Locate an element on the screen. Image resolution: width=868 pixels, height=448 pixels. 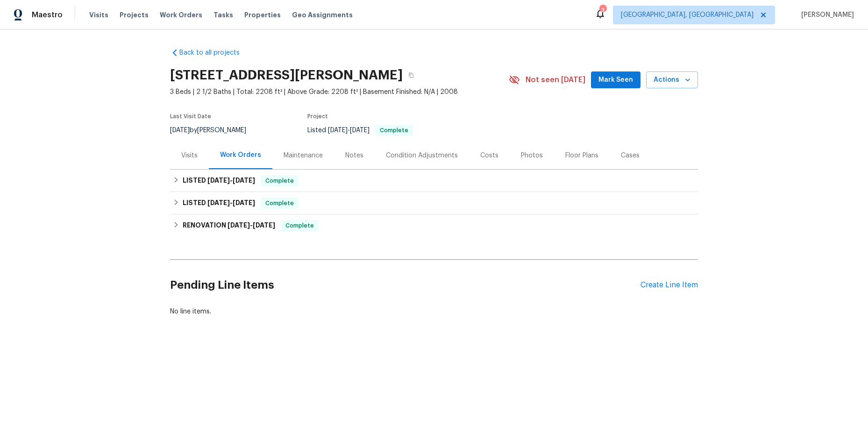
div: Create Line Item is located at coordinates (669, 285).